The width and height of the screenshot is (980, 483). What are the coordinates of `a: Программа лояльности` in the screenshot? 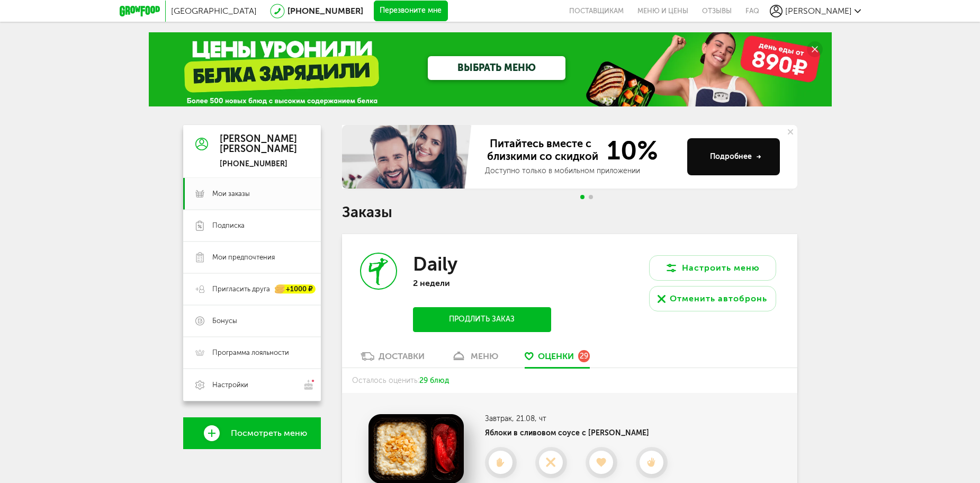 It's located at (252, 353).